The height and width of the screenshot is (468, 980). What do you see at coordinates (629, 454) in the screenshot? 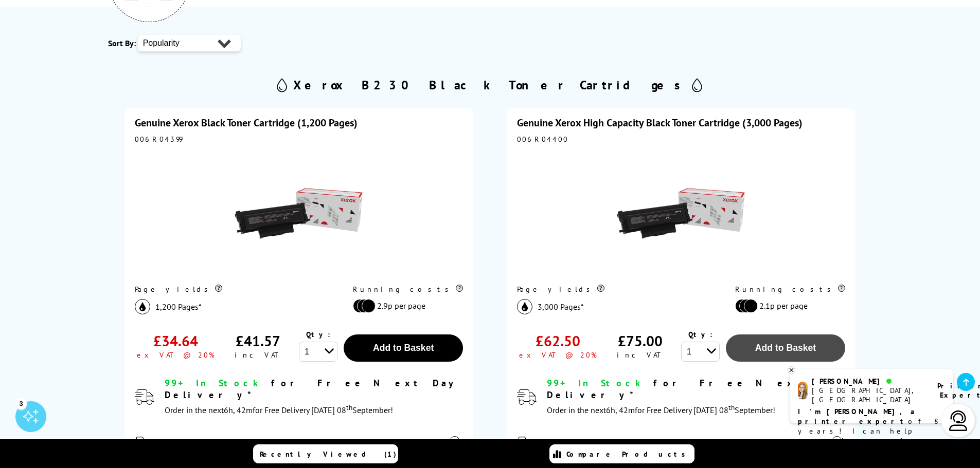
I see `span: Compare Products` at bounding box center [629, 454].